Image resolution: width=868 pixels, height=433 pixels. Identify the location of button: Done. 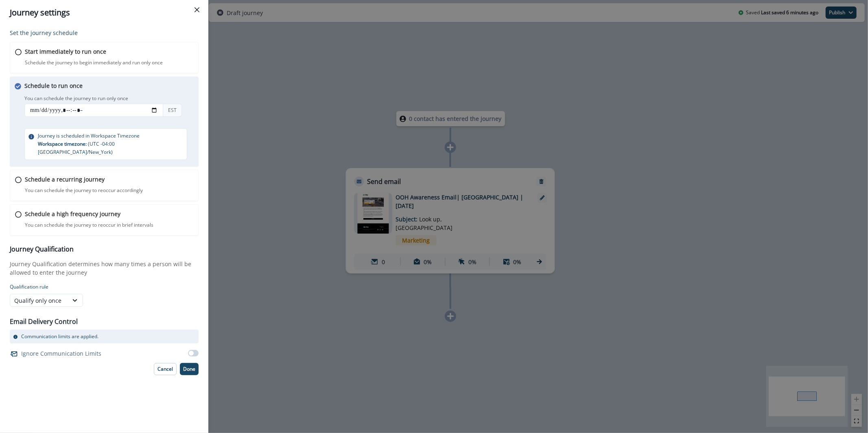
(190, 369).